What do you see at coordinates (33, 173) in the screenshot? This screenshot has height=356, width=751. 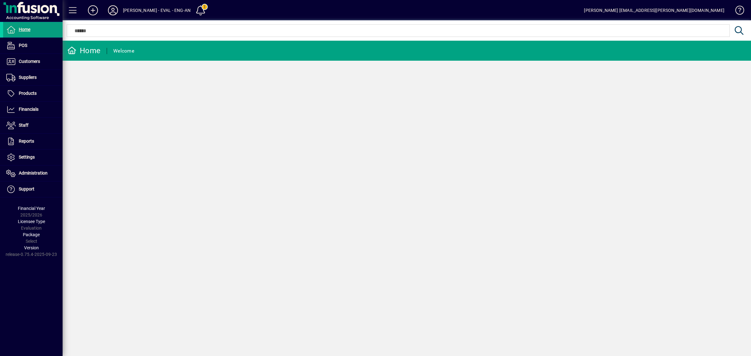 I see `a: Administration` at bounding box center [33, 173].